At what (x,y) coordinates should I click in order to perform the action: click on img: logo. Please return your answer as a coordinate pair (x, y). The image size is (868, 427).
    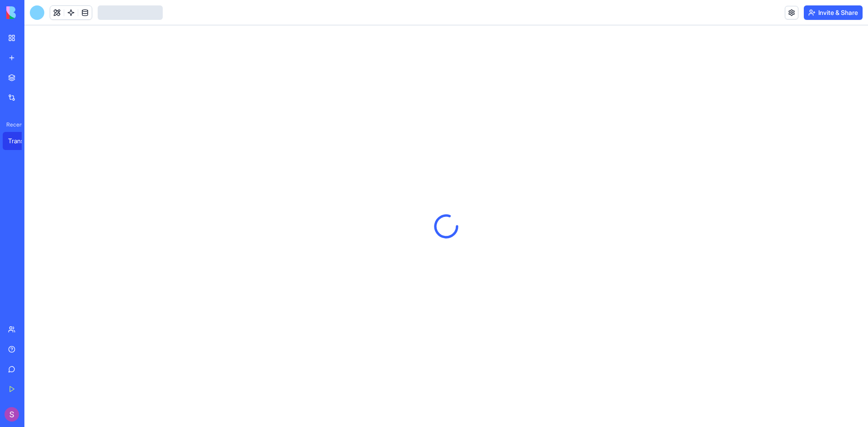
    Looking at the image, I should click on (35, 12).